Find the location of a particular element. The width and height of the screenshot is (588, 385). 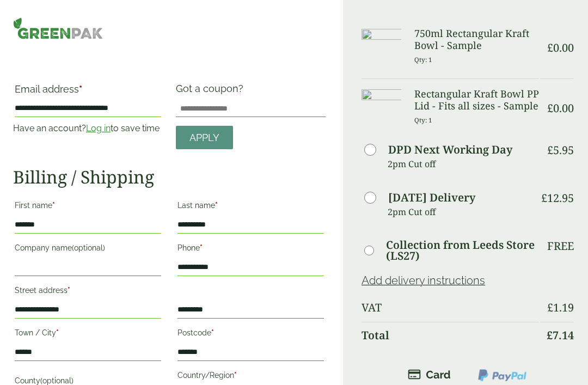

label: Phone is located at coordinates (250, 249).